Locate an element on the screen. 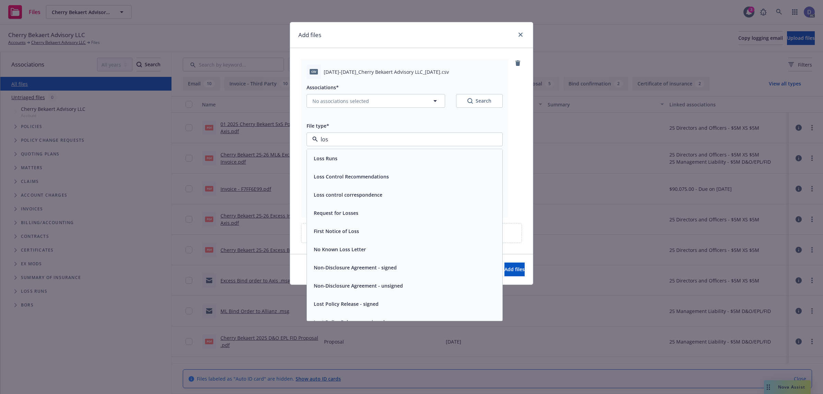  svg: Search is located at coordinates (470, 101).